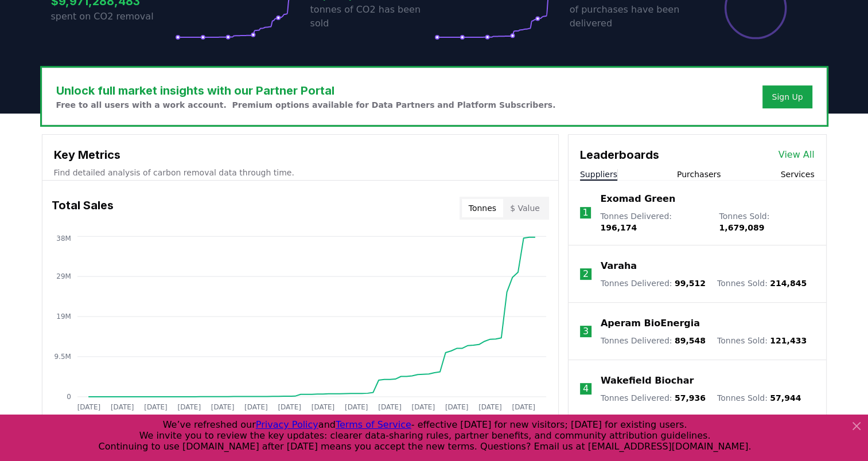 Image resolution: width=868 pixels, height=461 pixels. What do you see at coordinates (306, 105) in the screenshot?
I see `p: Free to all users with a work account. Premium options available for Data Partners and Platform S...` at bounding box center [306, 105].